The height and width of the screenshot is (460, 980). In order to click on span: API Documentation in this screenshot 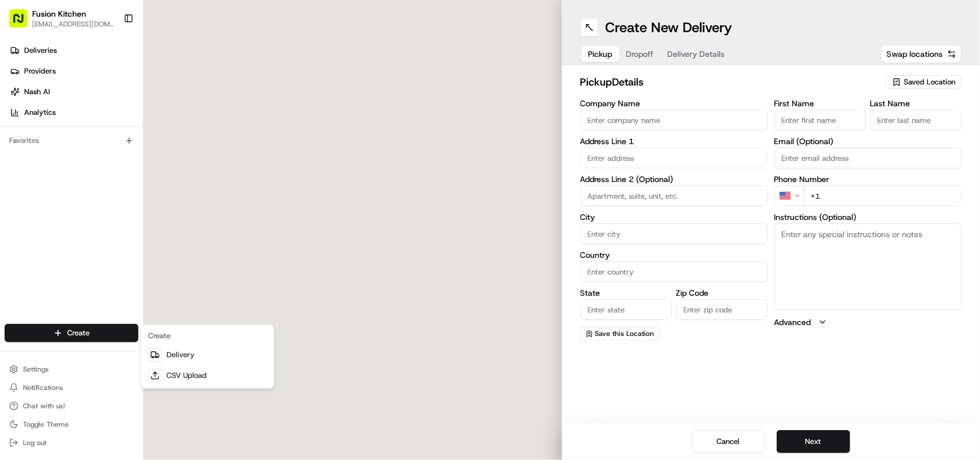, I will do `click(147, 262)`.